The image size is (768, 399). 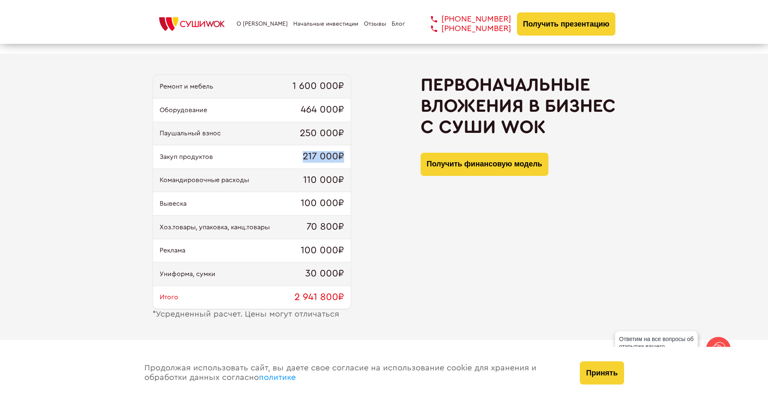 I want to click on button: Принять, so click(x=601, y=372).